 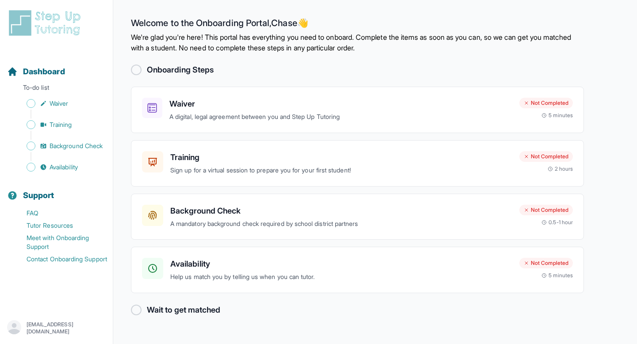 What do you see at coordinates (56, 89) in the screenshot?
I see `p: To-do list` at bounding box center [56, 89].